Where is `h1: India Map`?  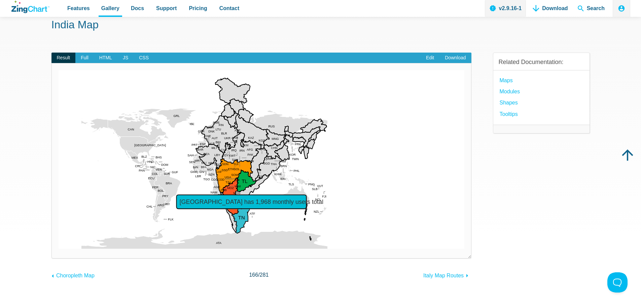
h1: India Map is located at coordinates (321, 25).